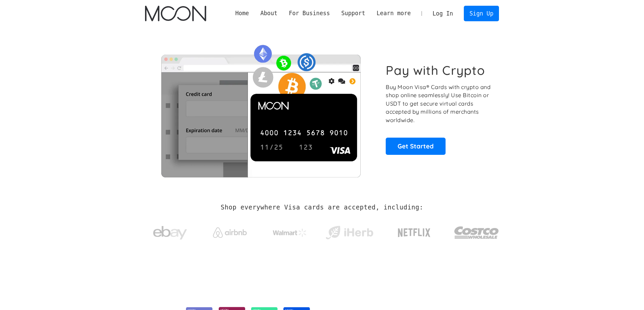  What do you see at coordinates (175, 13) in the screenshot?
I see `a: home` at bounding box center [175, 13].